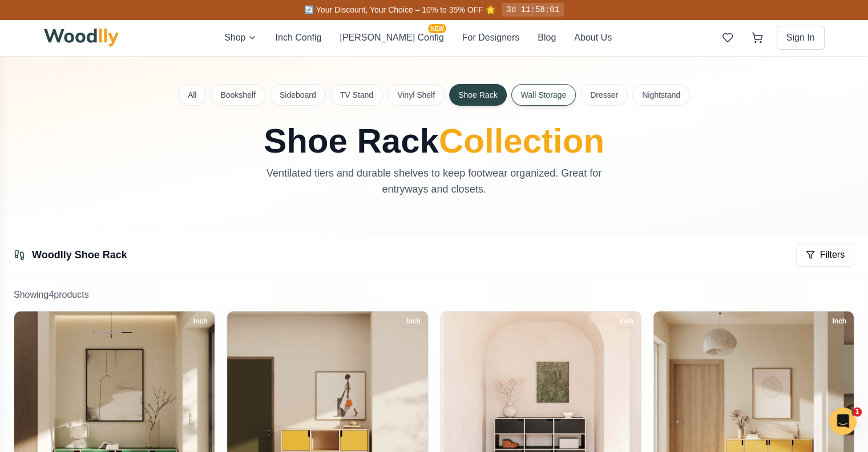 Image resolution: width=868 pixels, height=452 pixels. What do you see at coordinates (522, 141) in the screenshot?
I see `span: Collection` at bounding box center [522, 141].